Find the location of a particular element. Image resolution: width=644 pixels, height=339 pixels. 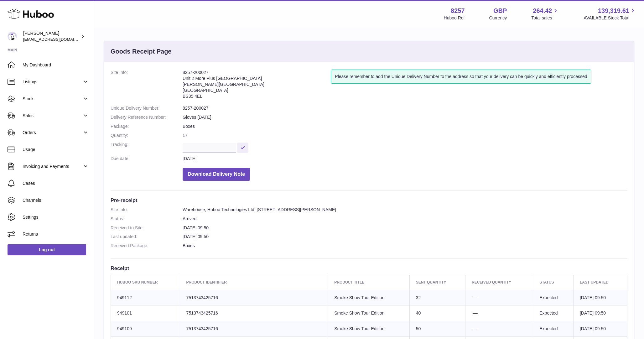

td: 949112 is located at coordinates (145, 297).